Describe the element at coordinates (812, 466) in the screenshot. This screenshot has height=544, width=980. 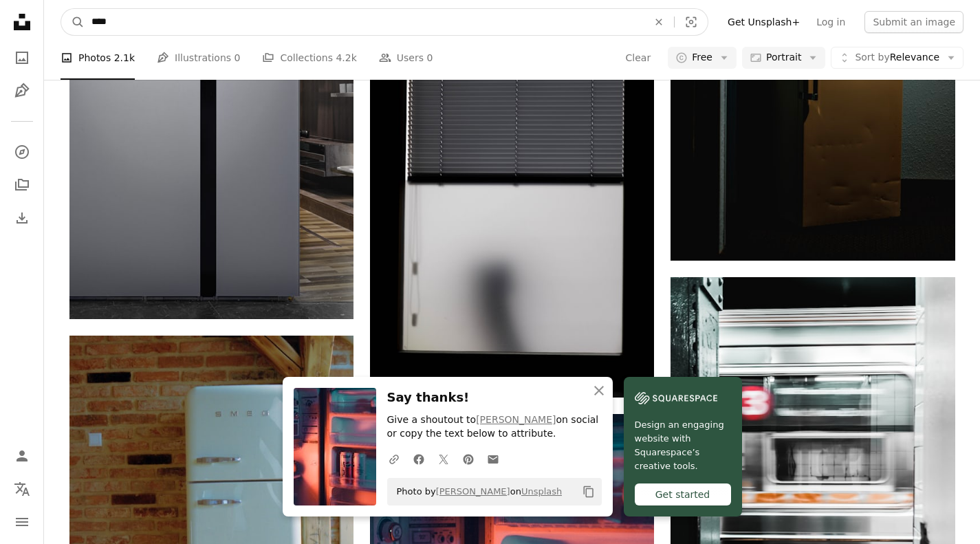
I see `a: stainless steel framed glass door` at that location.